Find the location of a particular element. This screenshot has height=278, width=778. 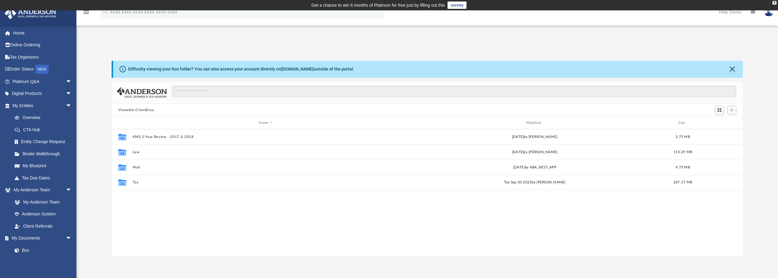

img: User Pic is located at coordinates (769, 12).